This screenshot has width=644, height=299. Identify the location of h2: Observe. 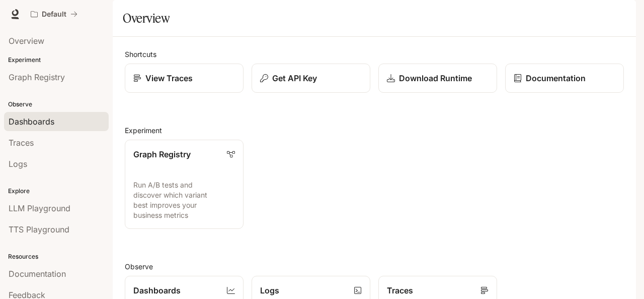
(374, 266).